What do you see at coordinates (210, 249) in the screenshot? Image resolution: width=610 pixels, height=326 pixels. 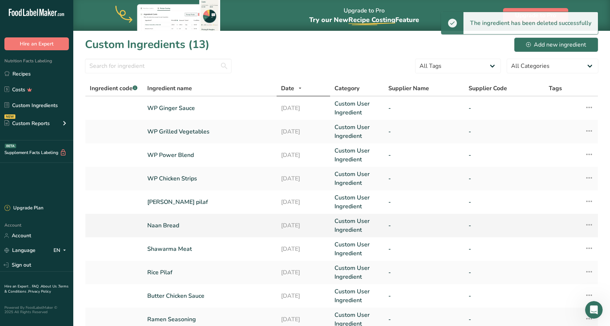 I see `a: Shawarma Meat` at bounding box center [210, 249].